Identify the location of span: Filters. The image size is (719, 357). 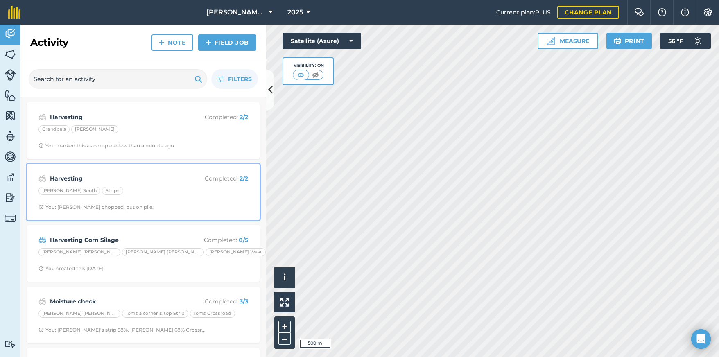
(240, 79).